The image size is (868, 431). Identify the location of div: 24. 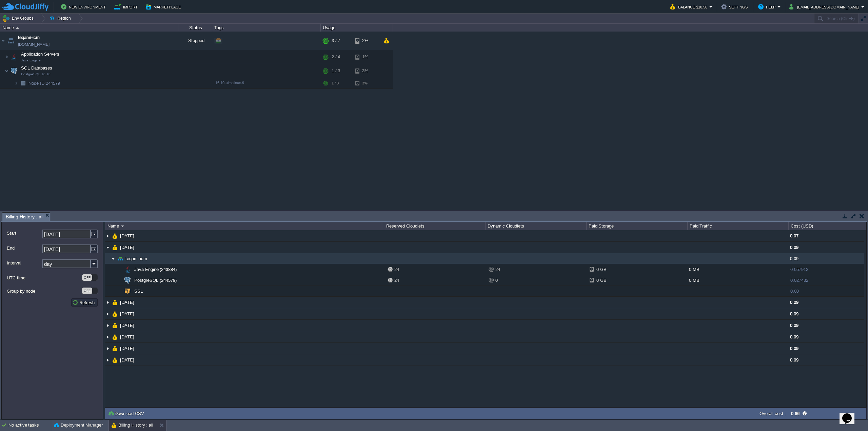
(437, 280).